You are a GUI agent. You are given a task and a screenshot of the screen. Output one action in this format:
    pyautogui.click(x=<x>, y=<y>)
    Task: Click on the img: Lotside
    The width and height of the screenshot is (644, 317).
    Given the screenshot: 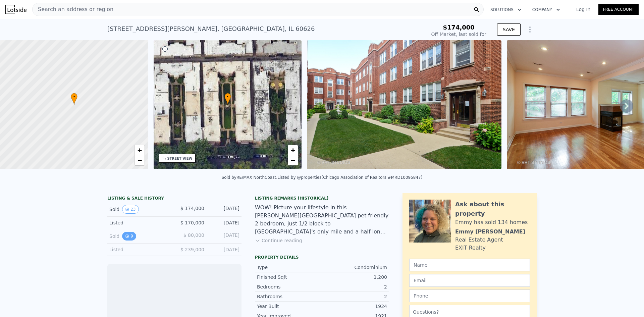 What is the action you would take?
    pyautogui.click(x=16, y=10)
    